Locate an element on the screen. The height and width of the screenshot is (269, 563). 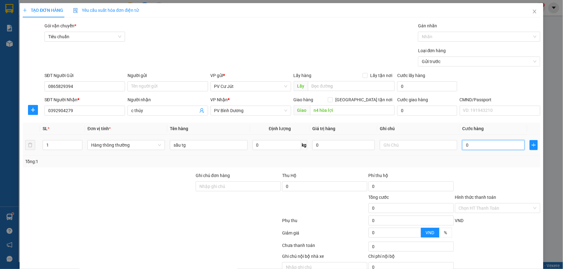
div: Người gửi is located at coordinates (168, 76).